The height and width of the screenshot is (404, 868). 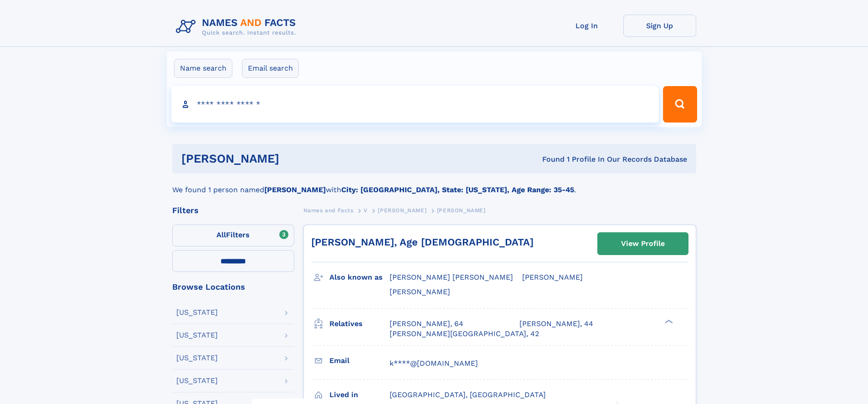 What do you see at coordinates (360, 277) in the screenshot?
I see `h3: Also known as` at bounding box center [360, 277].